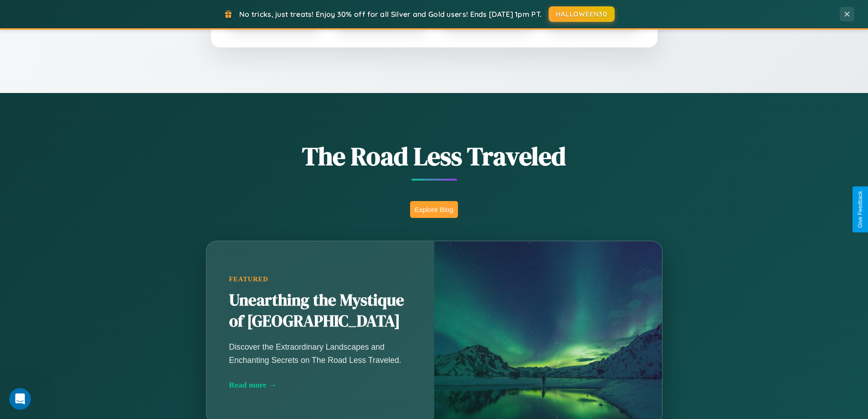  What do you see at coordinates (320, 353) in the screenshot?
I see `p: Discover the Extraordinary Landscapes and Enchanting Secrets on The Road Less Traveled.` at bounding box center [320, 353].